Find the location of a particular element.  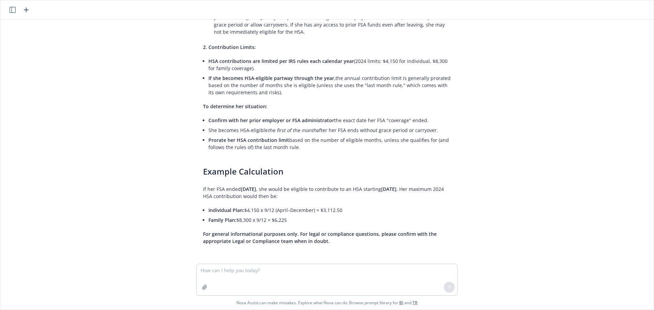

span: Family Plan: is located at coordinates (222, 220).